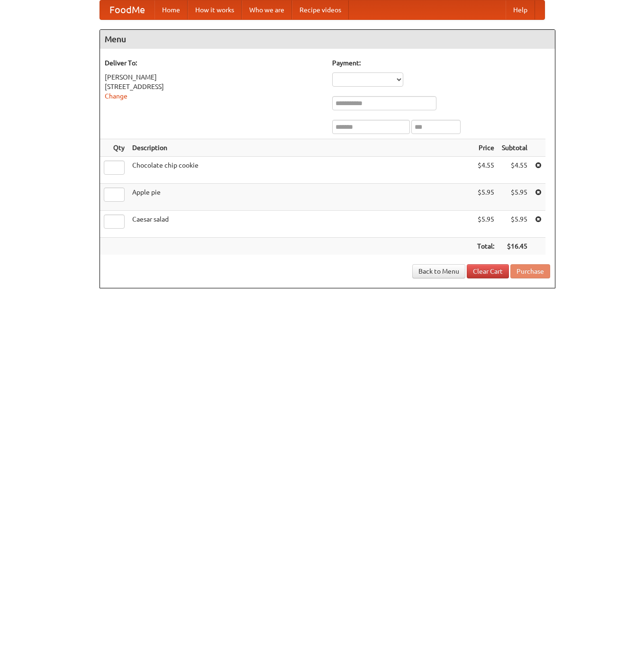  I want to click on a: Change, so click(116, 96).